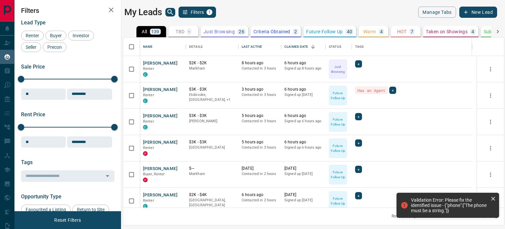 This screenshot has width=505, height=229. What do you see at coordinates (252, 47) in the screenshot?
I see `div: Last Active` at bounding box center [252, 47].